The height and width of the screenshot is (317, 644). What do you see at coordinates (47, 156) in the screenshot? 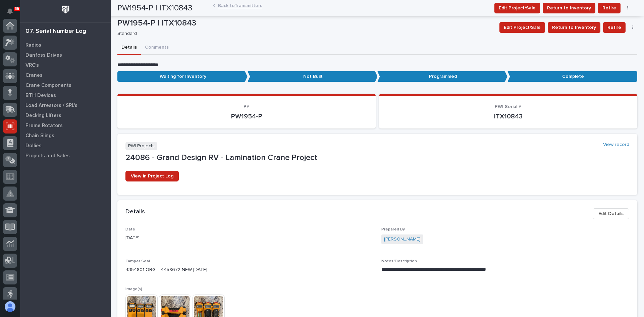
I see `p: Projects and Sales` at bounding box center [47, 156].